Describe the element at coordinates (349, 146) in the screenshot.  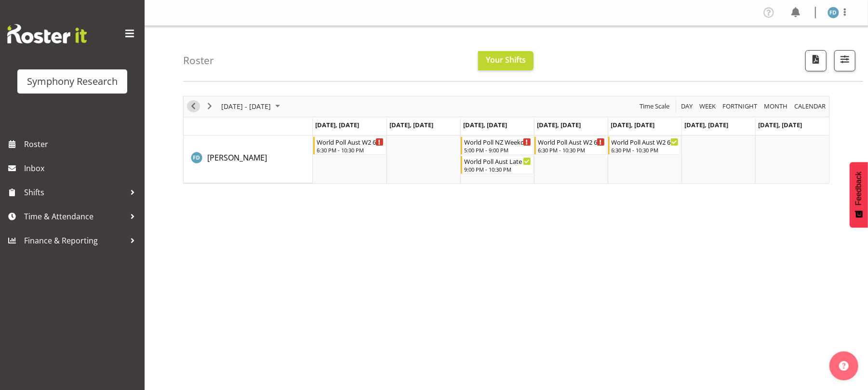
I see `div: Foziah Dean"s event - World Poll Aust W2 6:30pm~10:30pm Begin From Monday, August 18, 2025 at 6:3...` at that location.